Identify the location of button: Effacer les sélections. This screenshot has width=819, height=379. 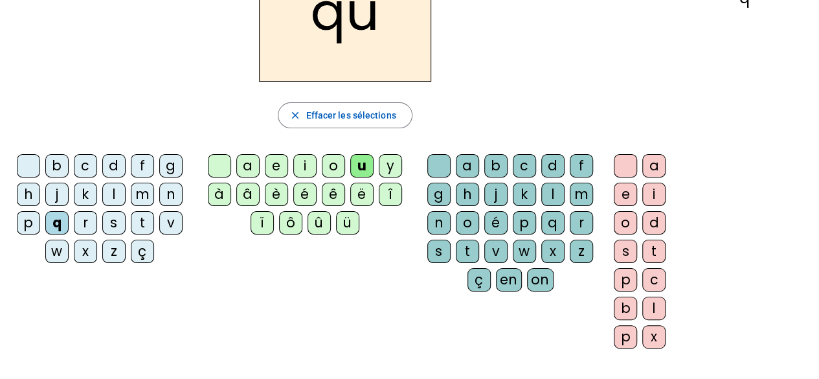
(345, 115).